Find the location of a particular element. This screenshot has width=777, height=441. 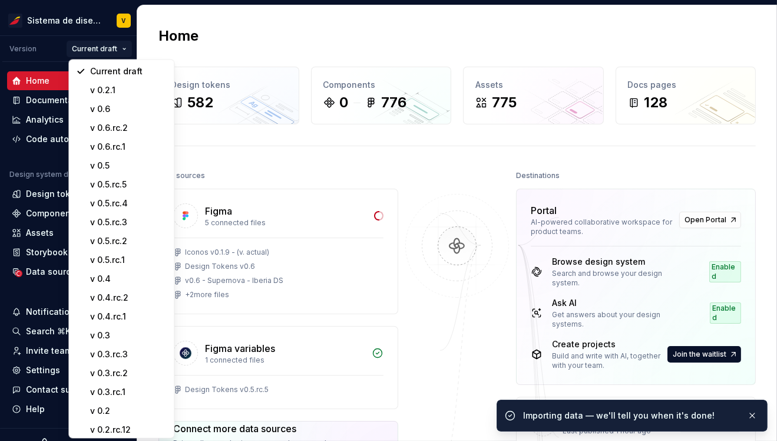

div: v 0.4 is located at coordinates (128, 279).